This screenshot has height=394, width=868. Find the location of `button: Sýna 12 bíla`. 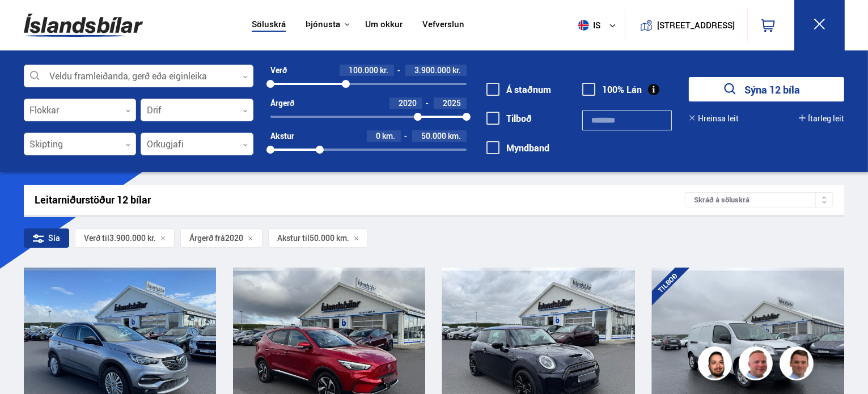

button: Sýna 12 bíla is located at coordinates (766, 89).